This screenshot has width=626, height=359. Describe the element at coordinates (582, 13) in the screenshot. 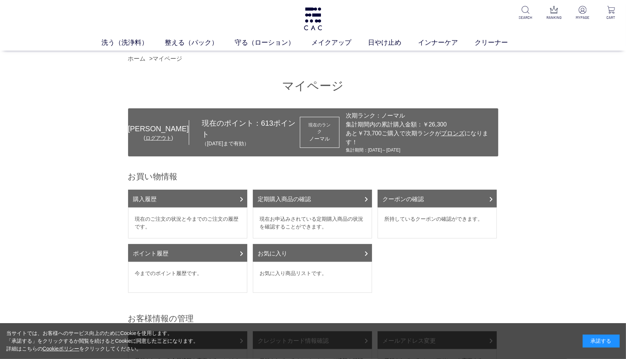

I see `a: MYPAGE` at that location.